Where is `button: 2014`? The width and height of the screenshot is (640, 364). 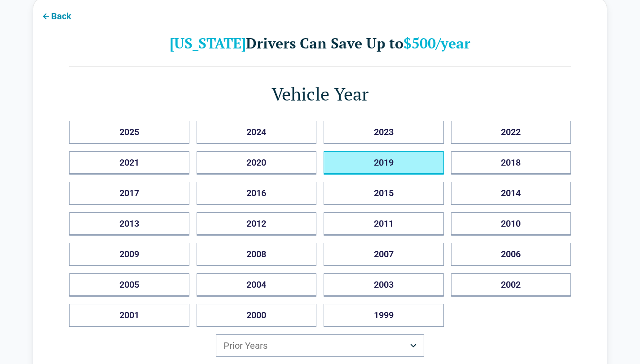
button: 2014 is located at coordinates (511, 193).